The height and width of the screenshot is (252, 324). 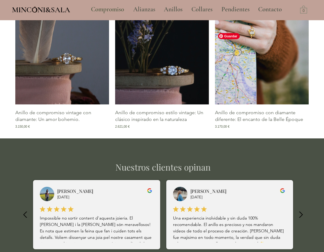 I want to click on a: Collares, so click(x=202, y=9).